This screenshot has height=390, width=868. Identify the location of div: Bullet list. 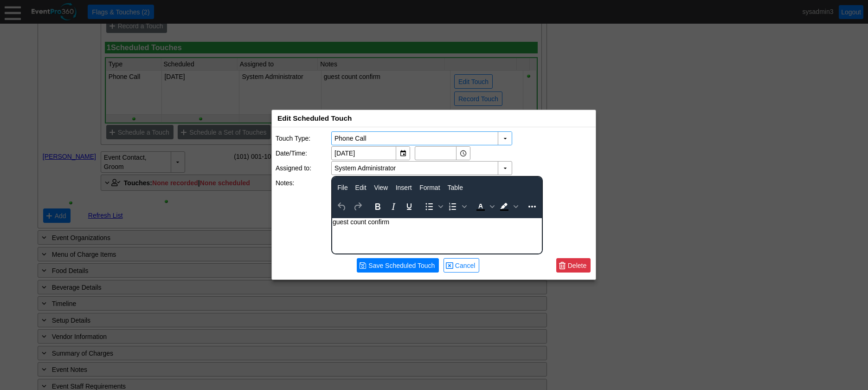
(433, 206).